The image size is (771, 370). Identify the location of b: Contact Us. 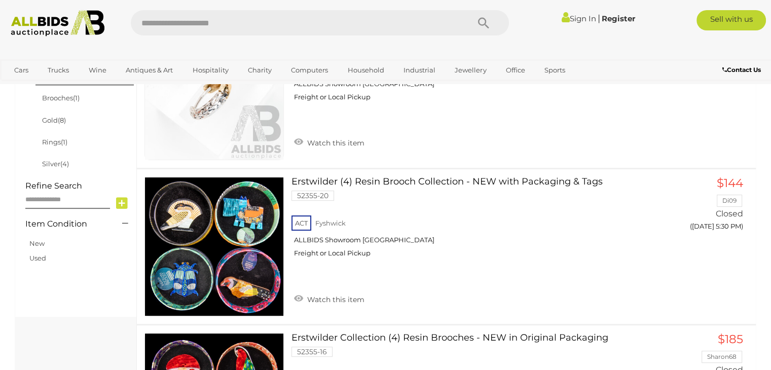
(741, 69).